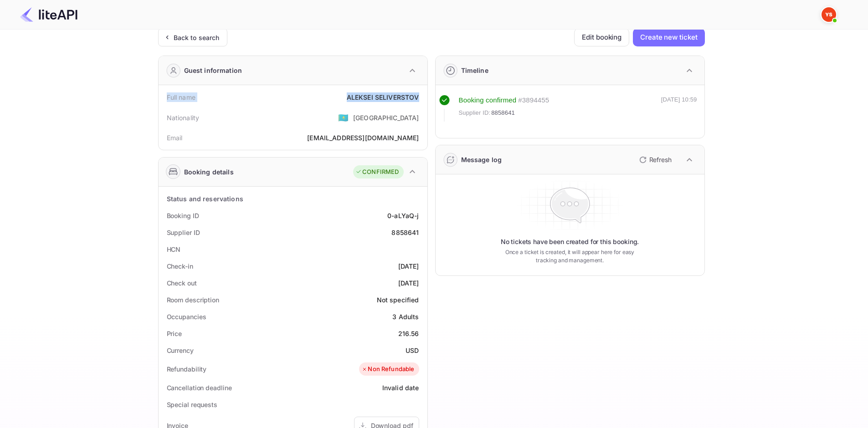 The width and height of the screenshot is (868, 428). What do you see at coordinates (181, 97) in the screenshot?
I see `div: Full name` at bounding box center [181, 97].